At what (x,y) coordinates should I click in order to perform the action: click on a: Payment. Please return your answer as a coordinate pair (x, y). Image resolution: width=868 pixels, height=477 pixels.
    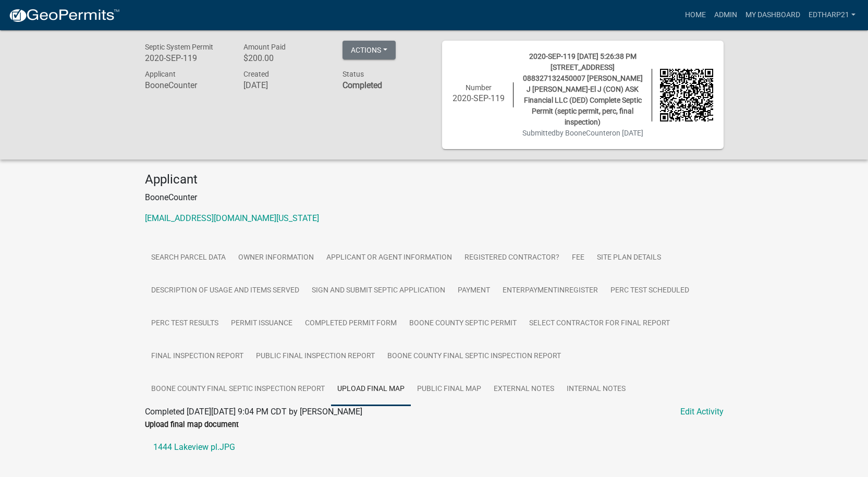
    Looking at the image, I should click on (474, 291).